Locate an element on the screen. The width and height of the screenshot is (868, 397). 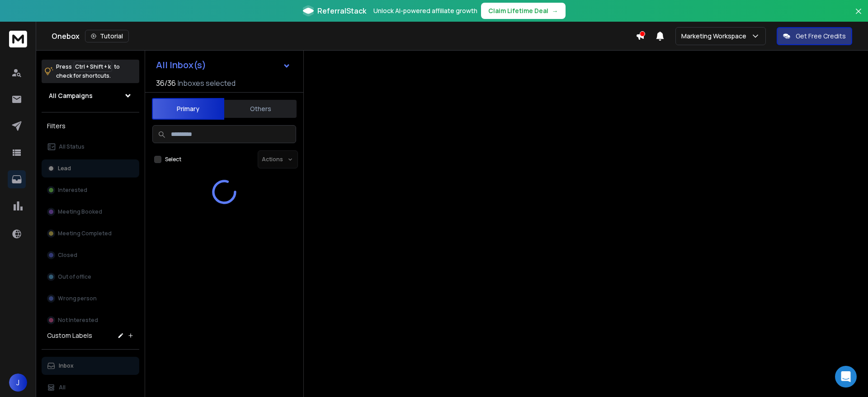
span: Ctrl + Shift + k is located at coordinates (93, 66).